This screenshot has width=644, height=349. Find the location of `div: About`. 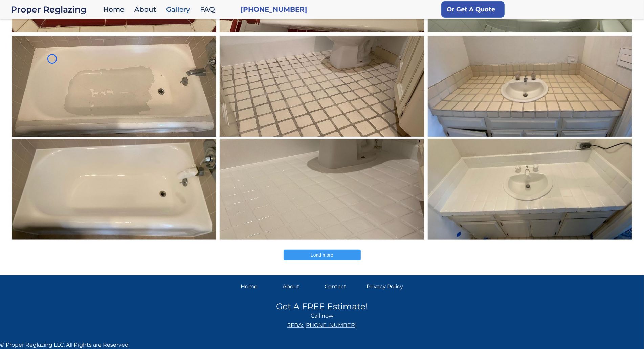

div: About is located at coordinates (301, 287).